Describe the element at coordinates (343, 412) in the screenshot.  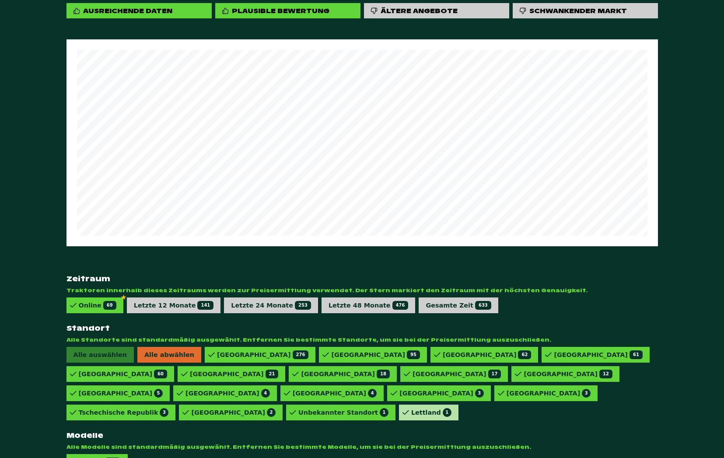
I see `div: Unbekannter Standort` at that location.